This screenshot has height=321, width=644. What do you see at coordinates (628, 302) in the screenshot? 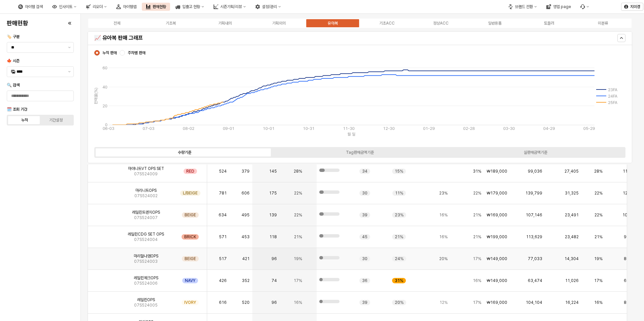
I see `span: 85%` at bounding box center [628, 302].